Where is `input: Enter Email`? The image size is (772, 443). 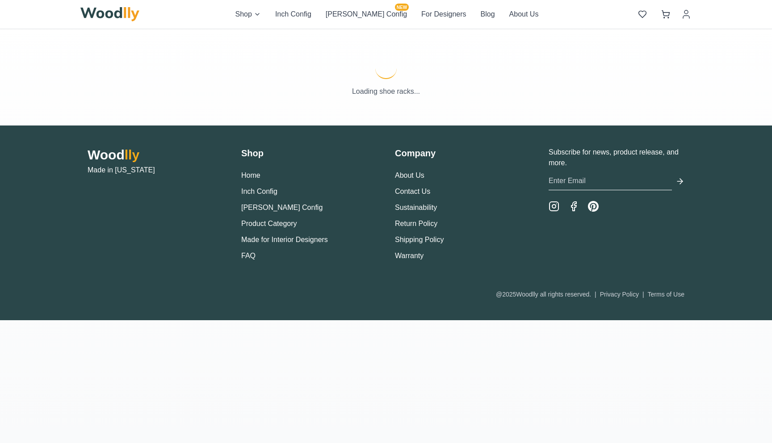 input: Enter Email is located at coordinates (610, 181).